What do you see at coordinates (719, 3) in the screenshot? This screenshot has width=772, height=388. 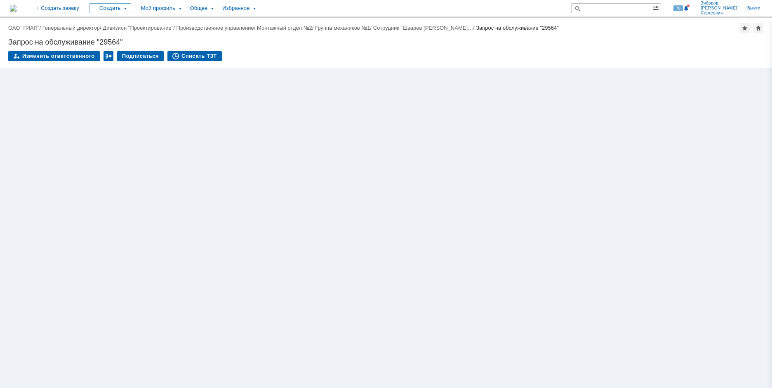 I see `span: Зиборов` at bounding box center [719, 3].